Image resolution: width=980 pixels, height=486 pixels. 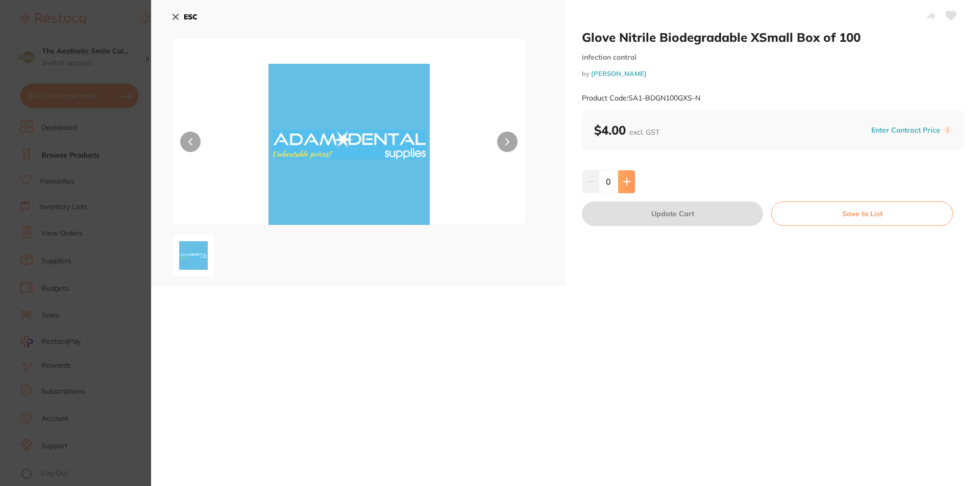 What do you see at coordinates (773, 37) in the screenshot?
I see `h2: Glove Nitrile Biodegradable XSmall Box of 100` at bounding box center [773, 37].